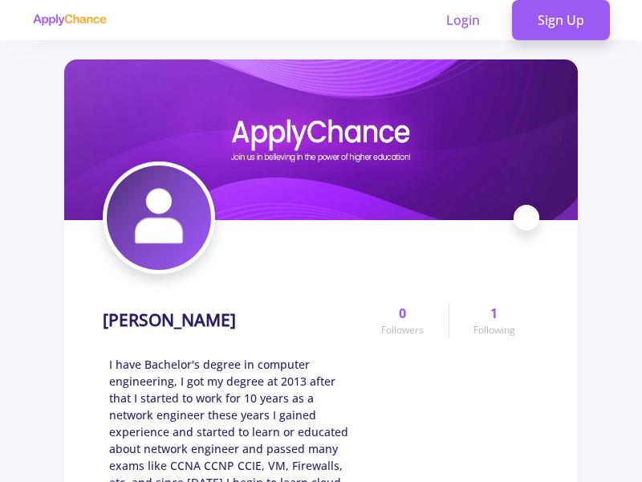 This screenshot has height=482, width=642. What do you see at coordinates (402, 330) in the screenshot?
I see `span: Followers` at bounding box center [402, 330].